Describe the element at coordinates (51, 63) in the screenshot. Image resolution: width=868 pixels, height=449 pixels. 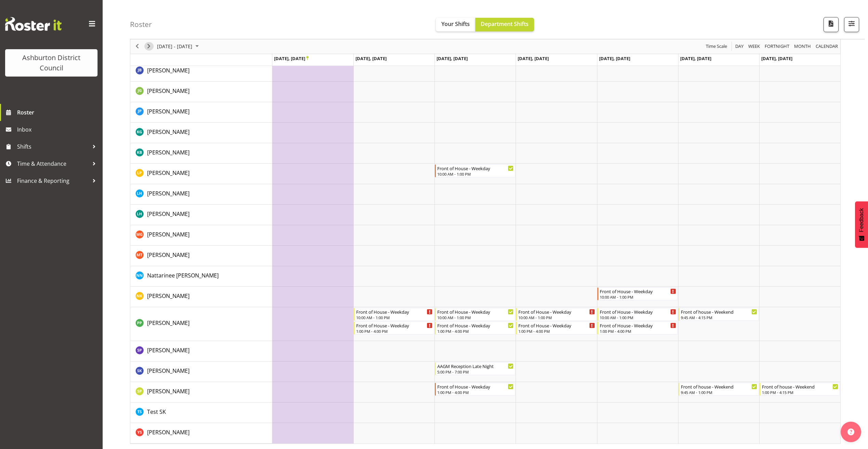
I see `div: Ashburton District Council` at that location.